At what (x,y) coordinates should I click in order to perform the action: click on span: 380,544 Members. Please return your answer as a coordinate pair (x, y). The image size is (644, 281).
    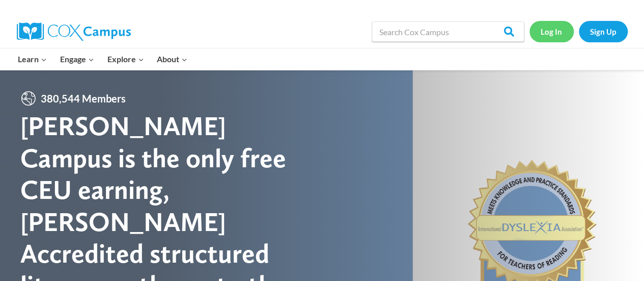
    Looking at the image, I should click on (83, 98).